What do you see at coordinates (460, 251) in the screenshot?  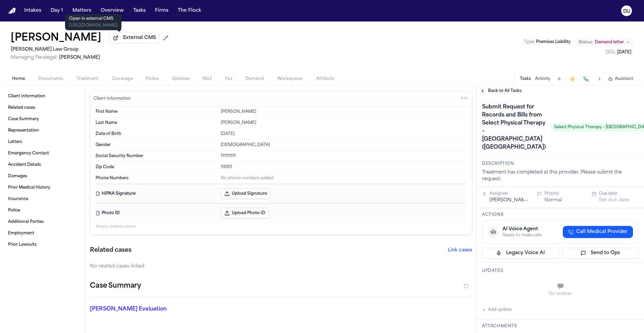 I see `button: Link cases` at bounding box center [460, 251].